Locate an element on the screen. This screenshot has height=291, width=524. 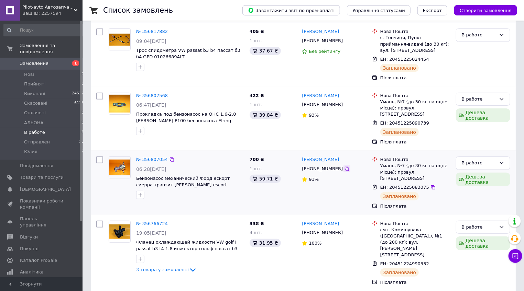
span: 24522 is located at coordinates (78, 94).